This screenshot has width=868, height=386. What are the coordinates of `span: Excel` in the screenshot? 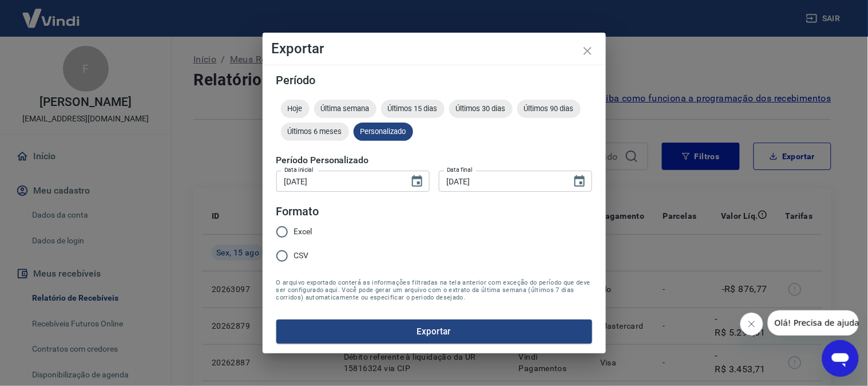 It's located at (303, 231).